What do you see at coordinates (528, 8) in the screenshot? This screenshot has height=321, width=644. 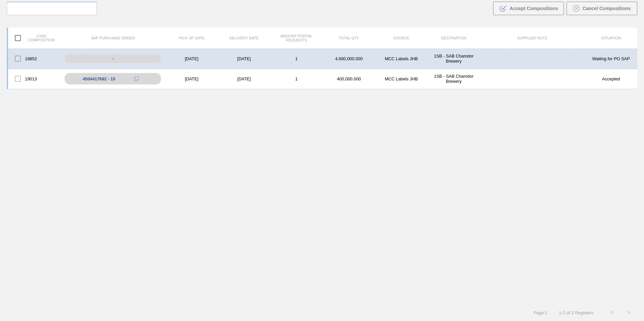 I see `button: Accept Compositions` at bounding box center [528, 8].